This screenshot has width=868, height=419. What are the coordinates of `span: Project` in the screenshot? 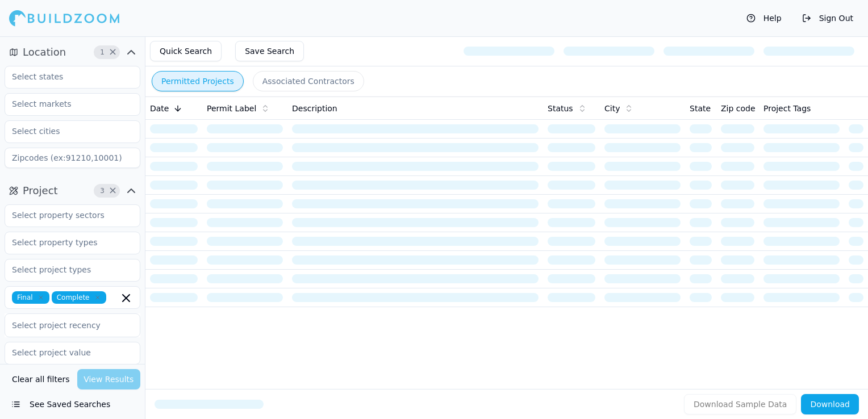 It's located at (41, 190).